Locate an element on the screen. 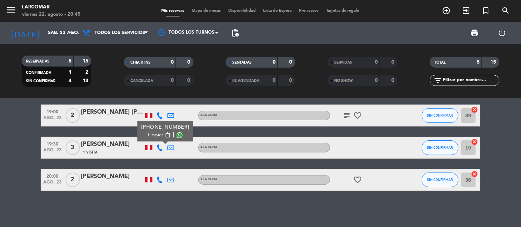  span: SERVIDAS is located at coordinates (343, 63).